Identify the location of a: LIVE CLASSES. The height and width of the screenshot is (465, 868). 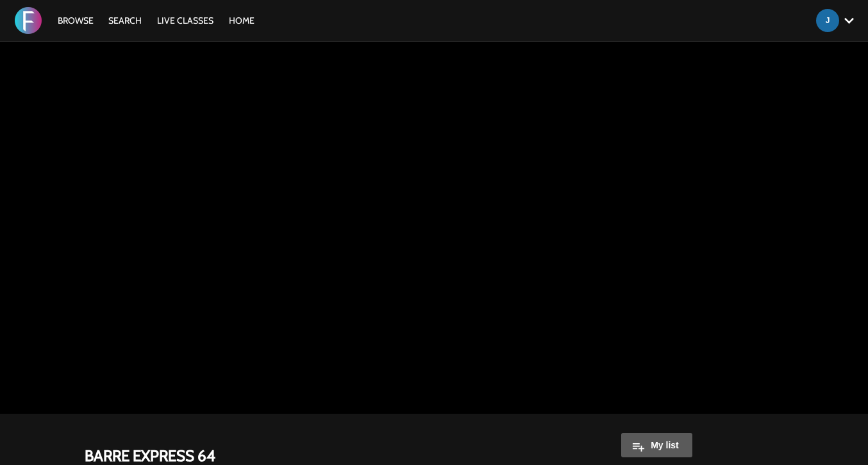
(186, 20).